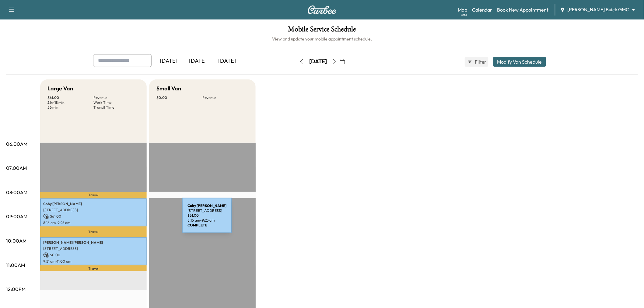 The image size is (644, 308). Describe the element at coordinates (70, 107) in the screenshot. I see `p: 56 min` at that location.